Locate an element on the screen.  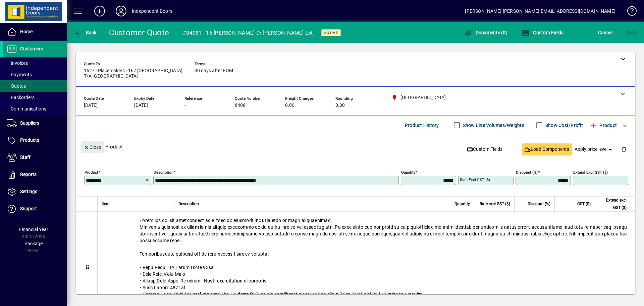
mat-label: Quantity is located at coordinates (408, 172).